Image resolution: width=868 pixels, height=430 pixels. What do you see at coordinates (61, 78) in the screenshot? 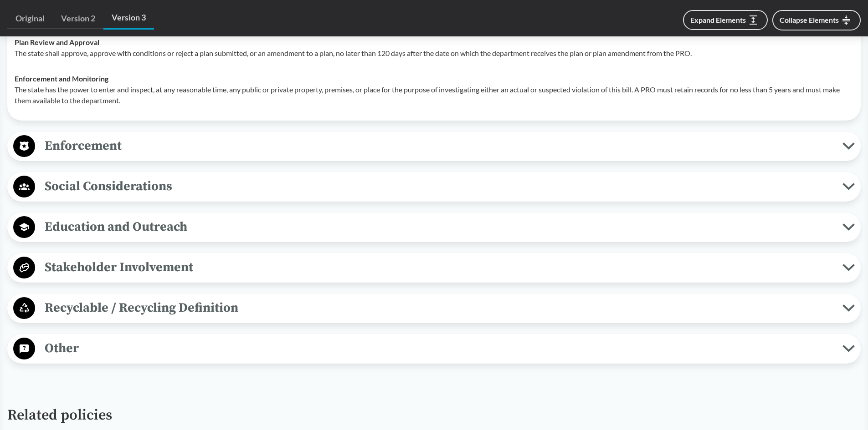
I see `strong: Enforcement and Monitoring` at bounding box center [61, 78].